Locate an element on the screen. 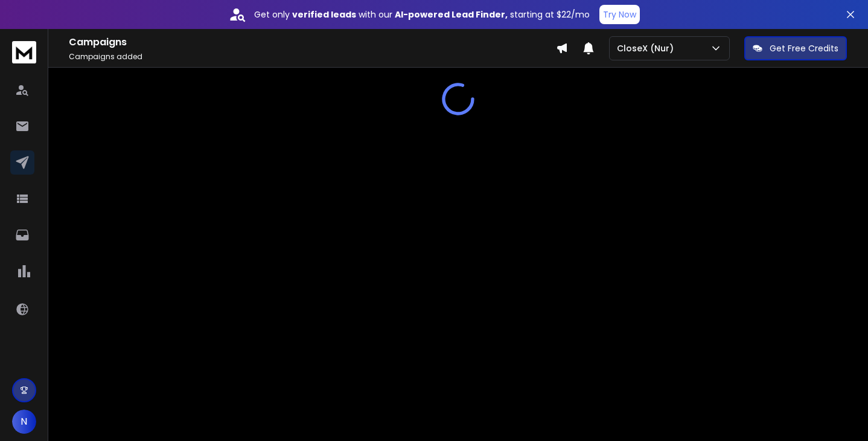 This screenshot has height=441, width=868. p: Get only with our starting at $22/mo is located at coordinates (422, 14).